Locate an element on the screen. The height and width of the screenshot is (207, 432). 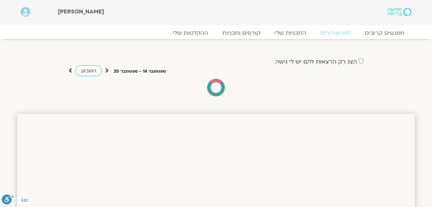
a: קורסים ותכניות is located at coordinates (241, 33).